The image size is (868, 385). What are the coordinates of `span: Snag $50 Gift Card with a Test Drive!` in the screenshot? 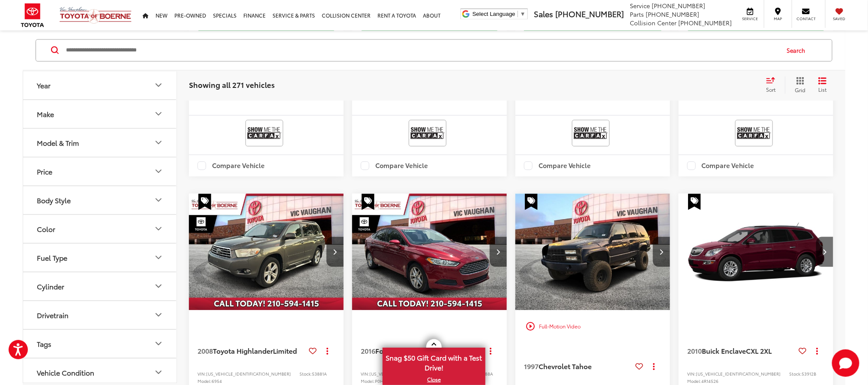 It's located at (434, 362).